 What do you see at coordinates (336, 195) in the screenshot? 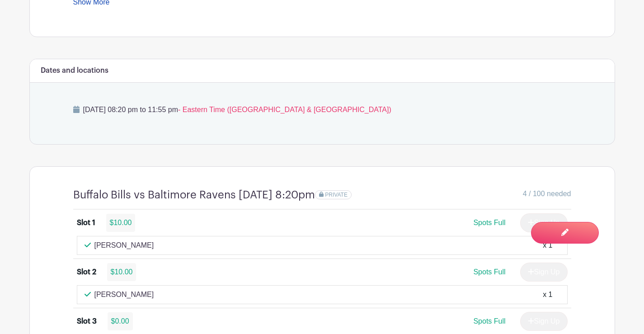
I see `span: PRIVATE` at bounding box center [336, 195].